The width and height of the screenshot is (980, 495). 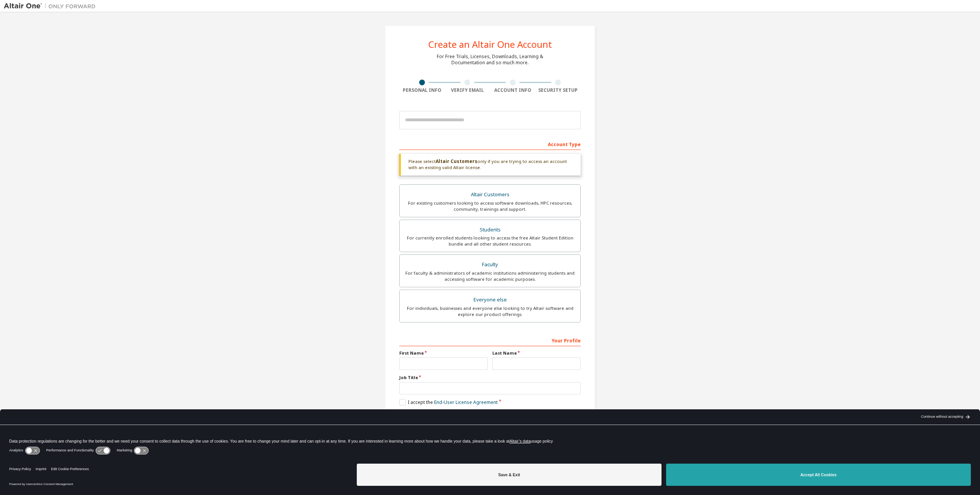 What do you see at coordinates (490, 340) in the screenshot?
I see `div: Your Profile` at bounding box center [490, 340].